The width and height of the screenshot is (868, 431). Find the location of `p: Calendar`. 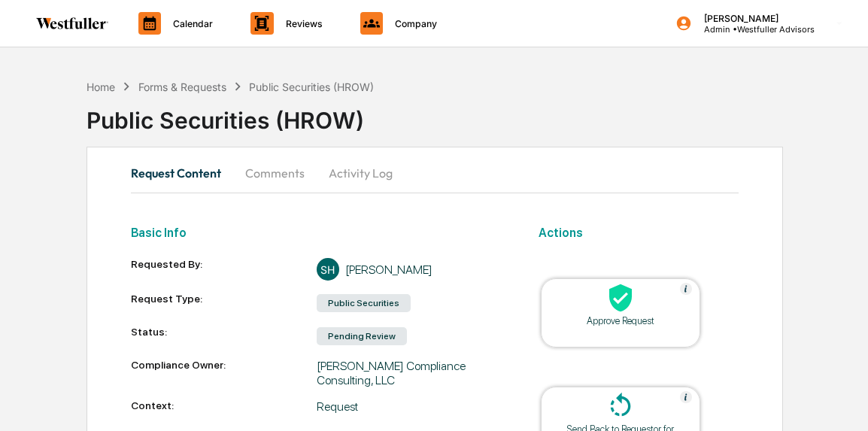

p: Calendar is located at coordinates (190, 23).